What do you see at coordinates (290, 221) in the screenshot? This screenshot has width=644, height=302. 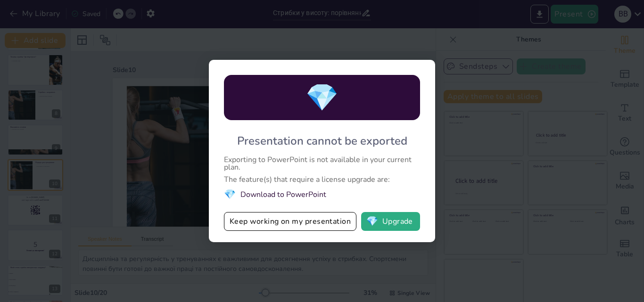 I see `button: Keep working on my presentation` at bounding box center [290, 221].